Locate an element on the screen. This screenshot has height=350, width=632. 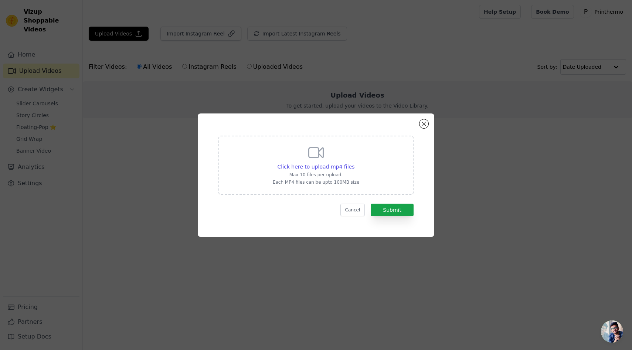
p: Max 10 files per upload. is located at coordinates (316, 175).